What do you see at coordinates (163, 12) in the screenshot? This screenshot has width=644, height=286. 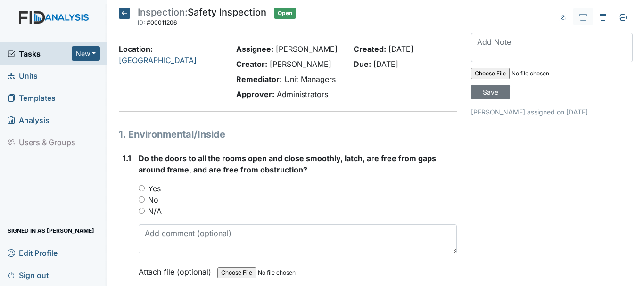 I see `span: Inspection:` at bounding box center [163, 12].